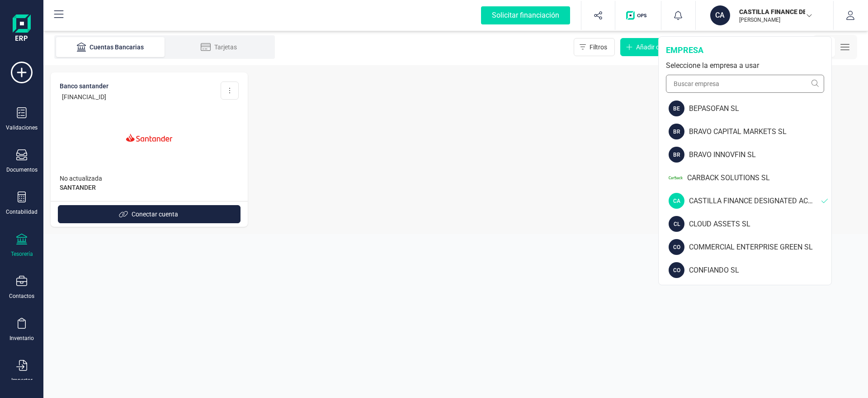 This screenshot has width=868, height=398. I want to click on div: BEPASOFAN SL, so click(760, 109).